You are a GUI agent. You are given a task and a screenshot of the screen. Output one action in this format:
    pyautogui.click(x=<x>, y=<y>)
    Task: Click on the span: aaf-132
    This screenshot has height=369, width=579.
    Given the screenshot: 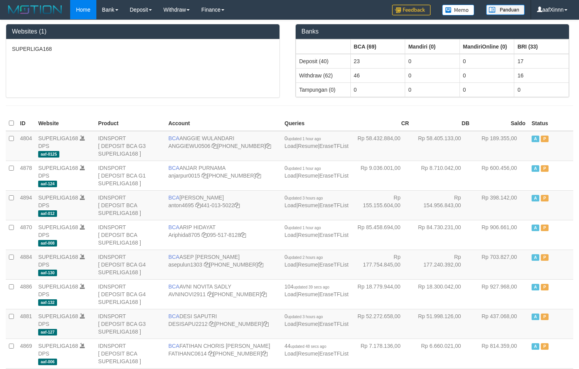 What is the action you would take?
    pyautogui.click(x=47, y=303)
    